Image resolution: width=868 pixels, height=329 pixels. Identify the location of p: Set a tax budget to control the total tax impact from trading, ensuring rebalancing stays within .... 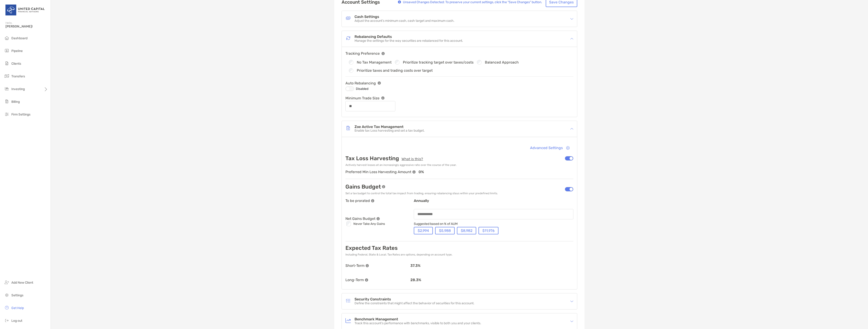
(422, 194).